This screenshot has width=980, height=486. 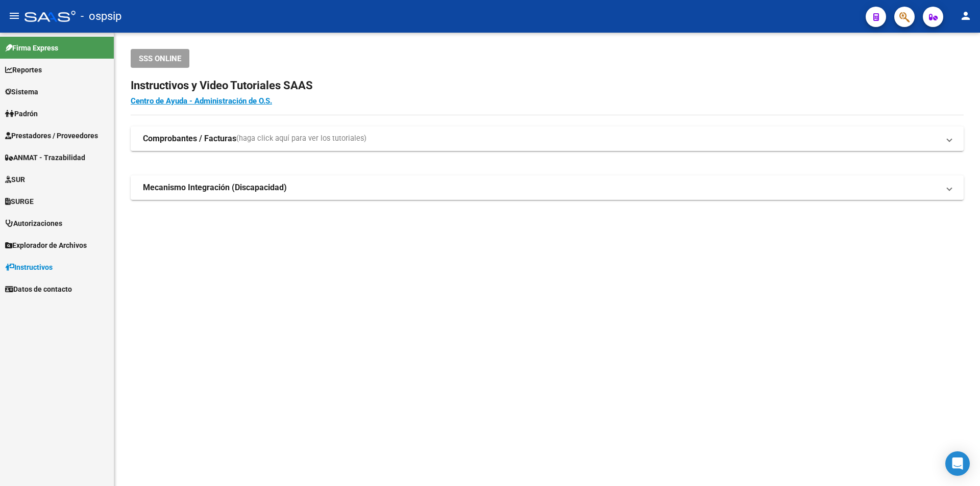 I want to click on span: Sistema, so click(x=21, y=91).